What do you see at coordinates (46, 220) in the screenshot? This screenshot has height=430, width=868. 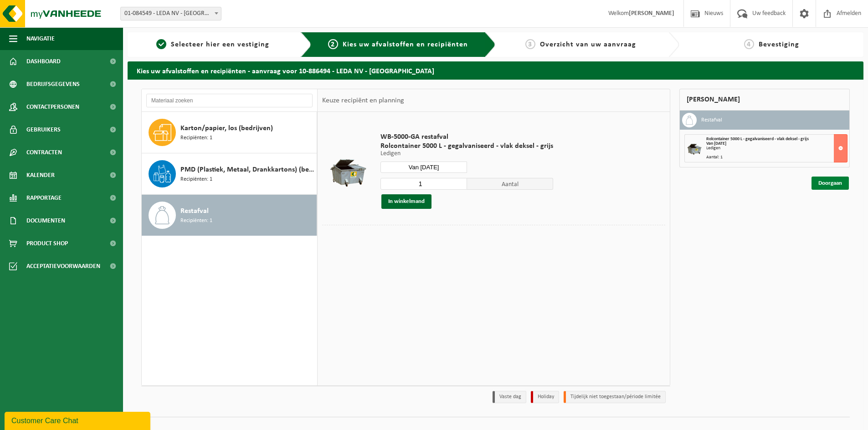 I see `span: Documenten` at bounding box center [46, 220].